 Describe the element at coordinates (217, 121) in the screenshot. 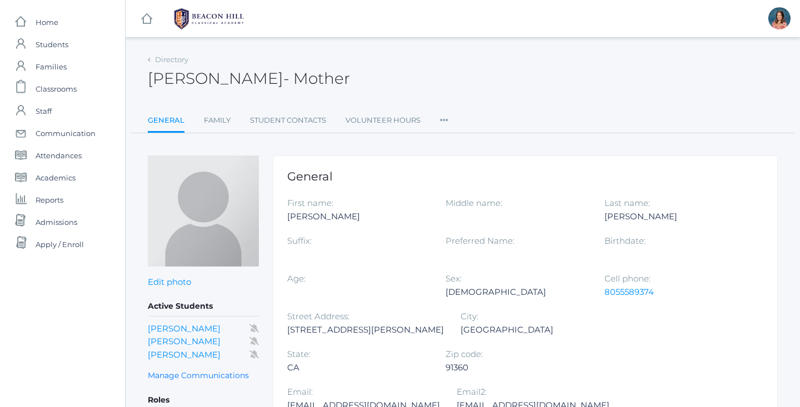

I see `a: Family` at that location.